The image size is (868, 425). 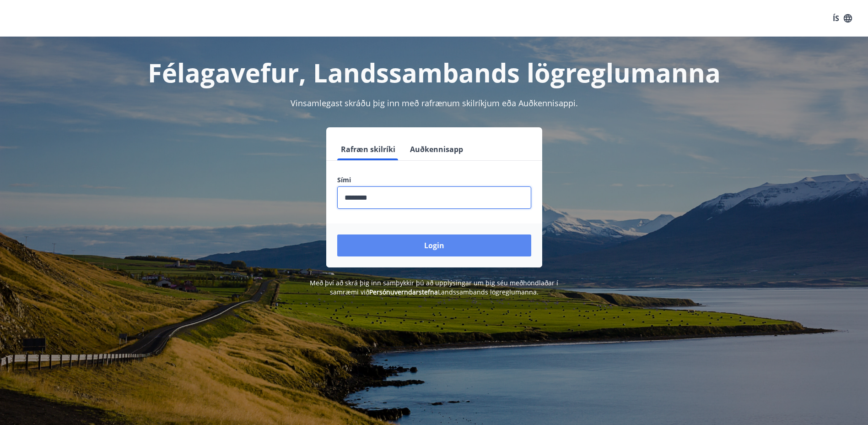 I want to click on button: Auðkennisapp, so click(x=436, y=149).